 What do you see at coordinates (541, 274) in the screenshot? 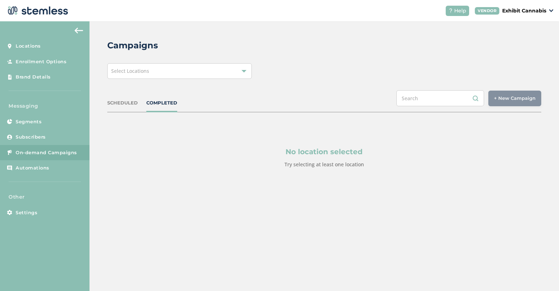
I see `div: Chat Widget` at bounding box center [541, 274].